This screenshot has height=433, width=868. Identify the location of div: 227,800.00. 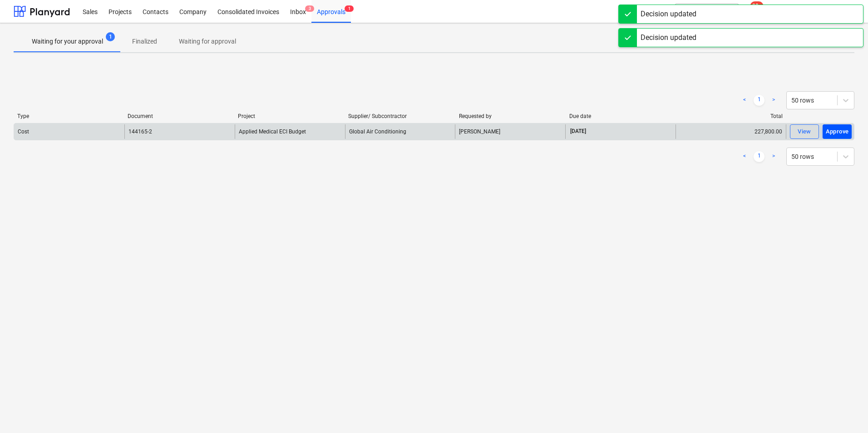
(731, 132).